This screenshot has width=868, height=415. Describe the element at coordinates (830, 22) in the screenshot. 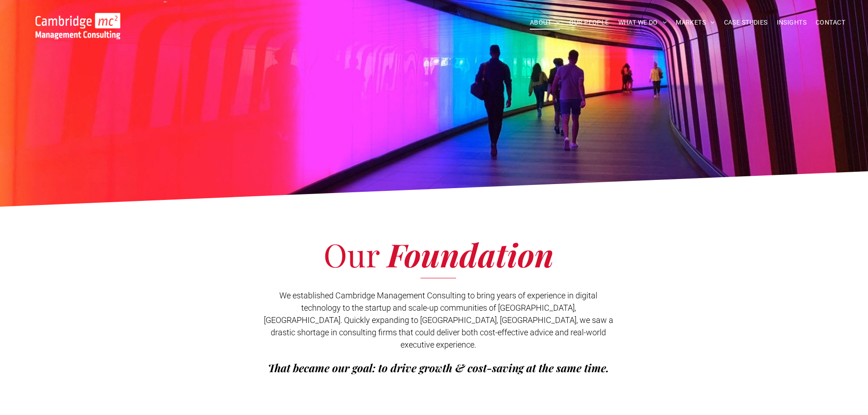

I see `a: CONTACT` at that location.